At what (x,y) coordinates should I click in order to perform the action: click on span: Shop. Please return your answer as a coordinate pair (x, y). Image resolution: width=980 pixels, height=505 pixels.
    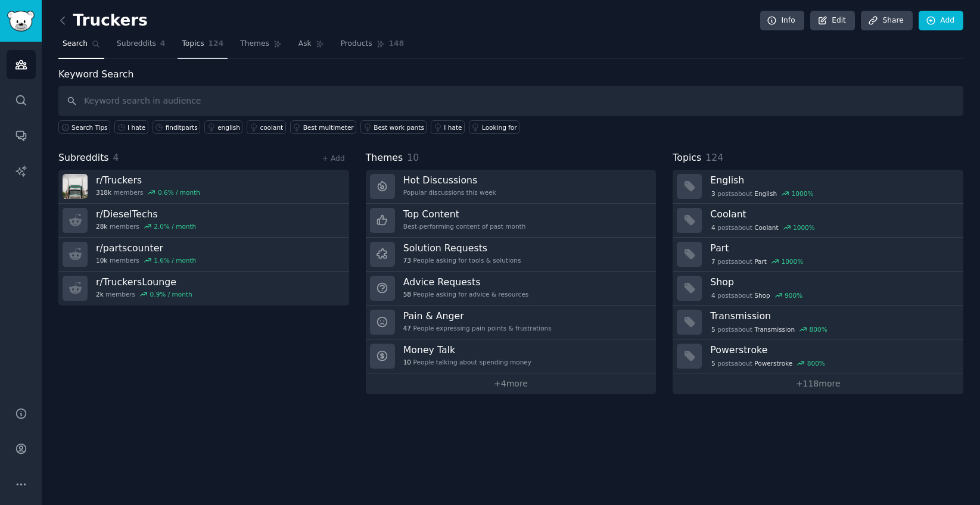
    Looking at the image, I should click on (762, 296).